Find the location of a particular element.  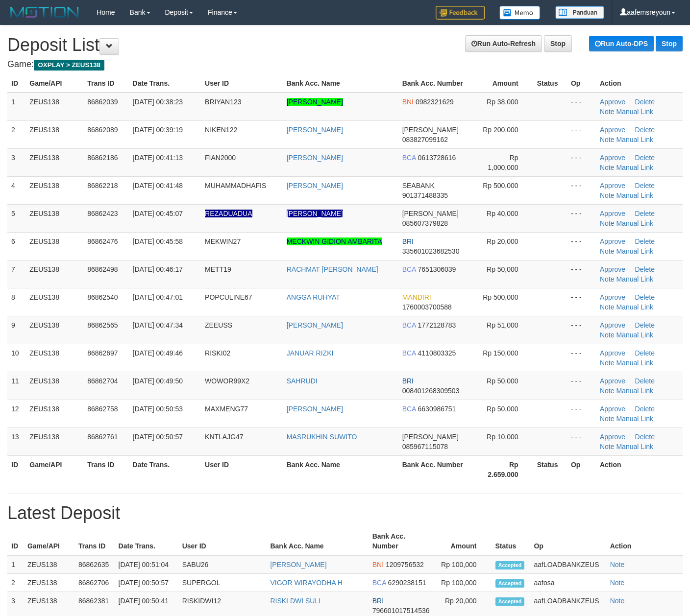

span: MUHAMMADHAFIS is located at coordinates (235, 186).